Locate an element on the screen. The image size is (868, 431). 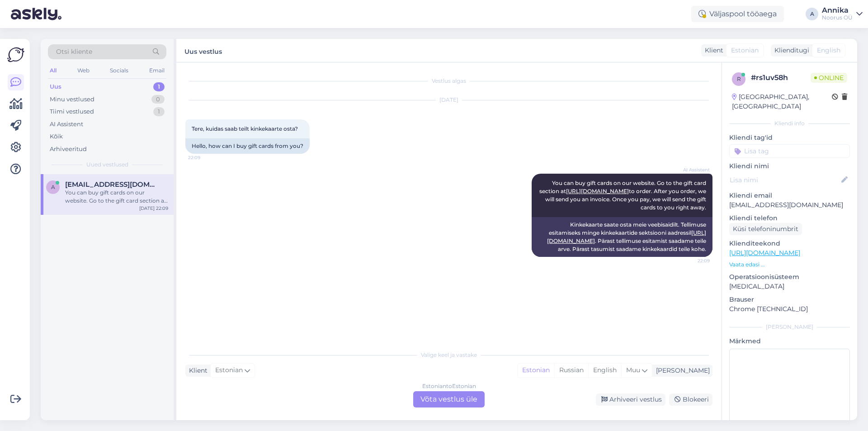
div: Socials is located at coordinates (119, 70).